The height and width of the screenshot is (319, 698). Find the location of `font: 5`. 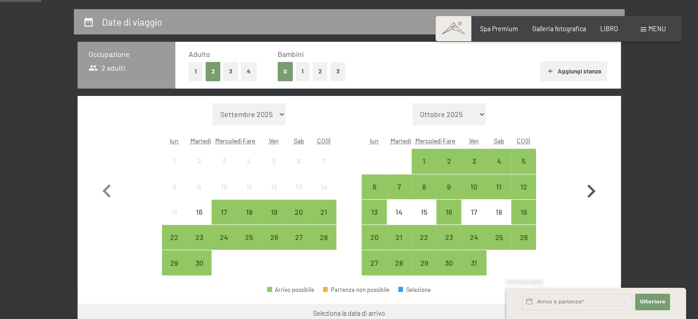

font: 5 is located at coordinates (274, 161).